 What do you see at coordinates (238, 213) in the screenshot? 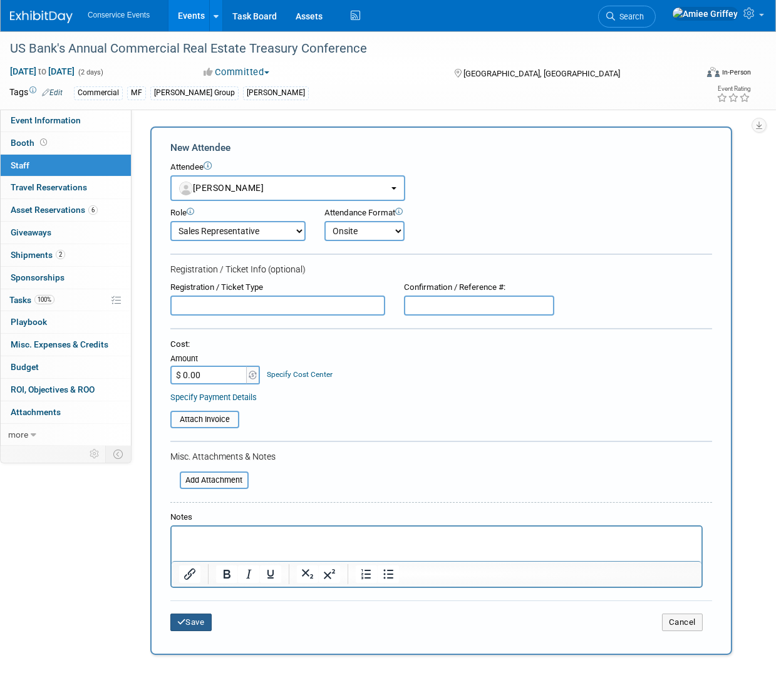
I see `div: Role` at bounding box center [238, 213].